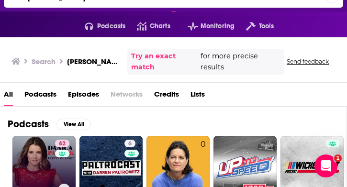  What do you see at coordinates (167, 96) in the screenshot?
I see `span: Credits` at bounding box center [167, 96].